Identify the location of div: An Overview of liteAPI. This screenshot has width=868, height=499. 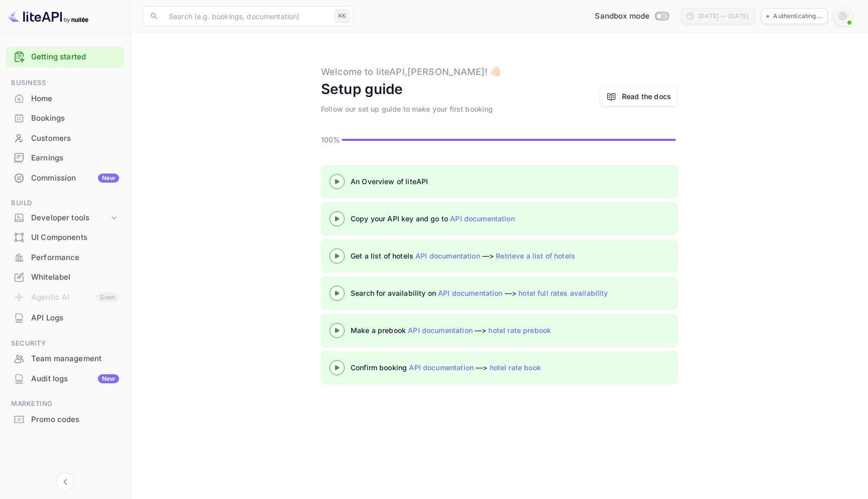
(476, 181).